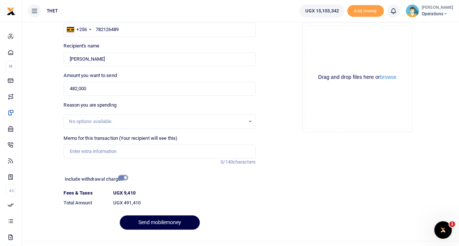 This screenshot has width=459, height=246. Describe the element at coordinates (227, 162) in the screenshot. I see `span: 0/140` at that location.